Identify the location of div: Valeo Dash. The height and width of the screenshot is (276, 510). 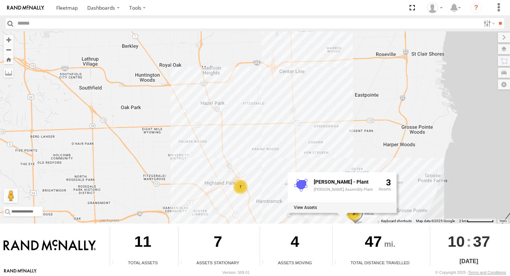
(435, 8).